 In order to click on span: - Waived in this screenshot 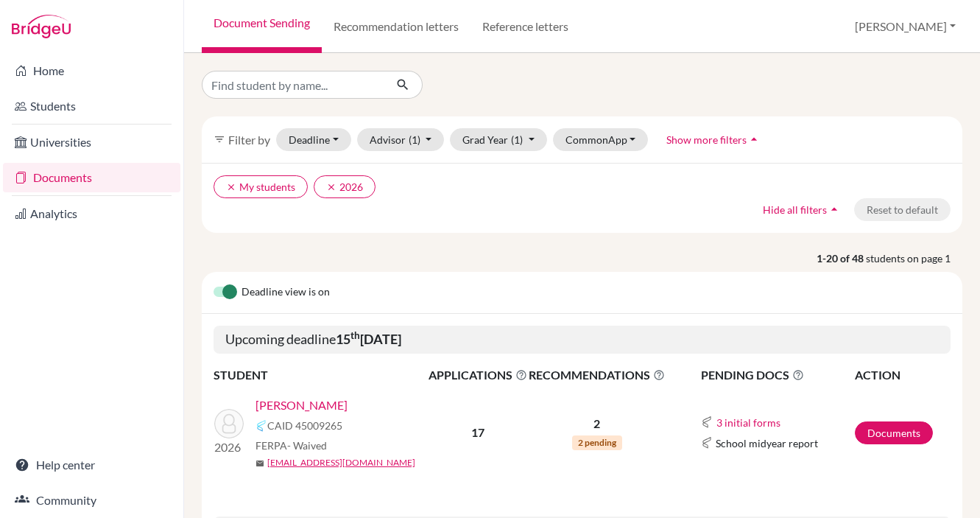, I will do `click(307, 445)`.